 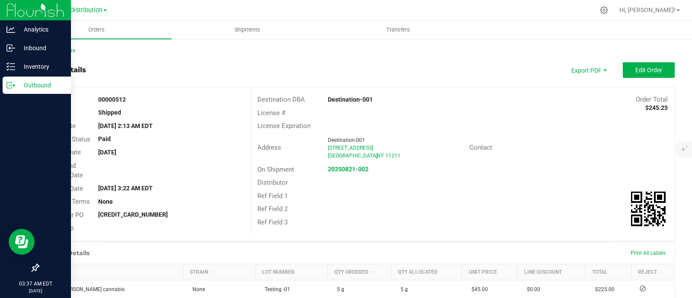 What do you see at coordinates (608, 272) in the screenshot?
I see `th: Total` at bounding box center [608, 272].